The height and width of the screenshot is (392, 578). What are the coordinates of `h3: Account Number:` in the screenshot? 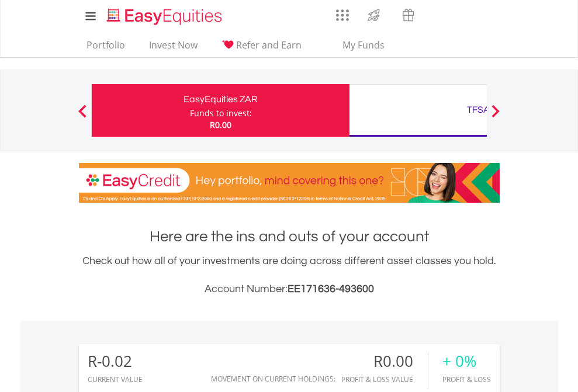 It's located at (290, 289).